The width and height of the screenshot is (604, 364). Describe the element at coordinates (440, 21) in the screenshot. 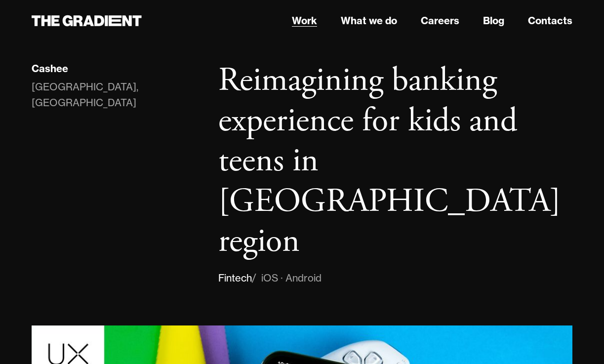

I see `a: Careers` at that location.